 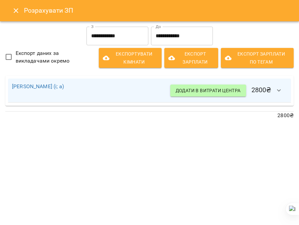 What do you see at coordinates (158, 10) in the screenshot?
I see `h6: Розрахувати ЗП` at bounding box center [158, 10].